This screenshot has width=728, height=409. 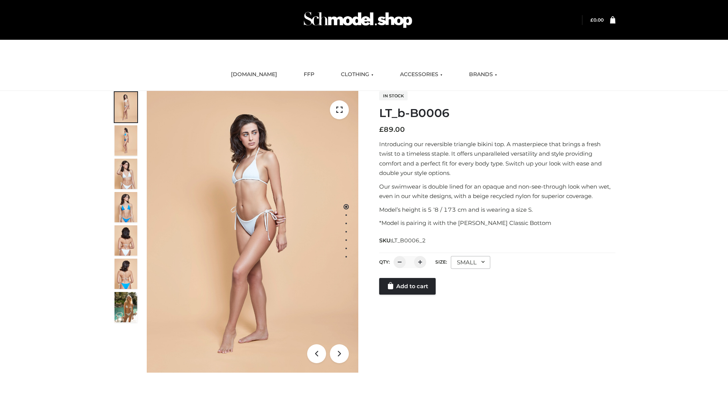 I want to click on a: BRANDS, so click(x=483, y=75).